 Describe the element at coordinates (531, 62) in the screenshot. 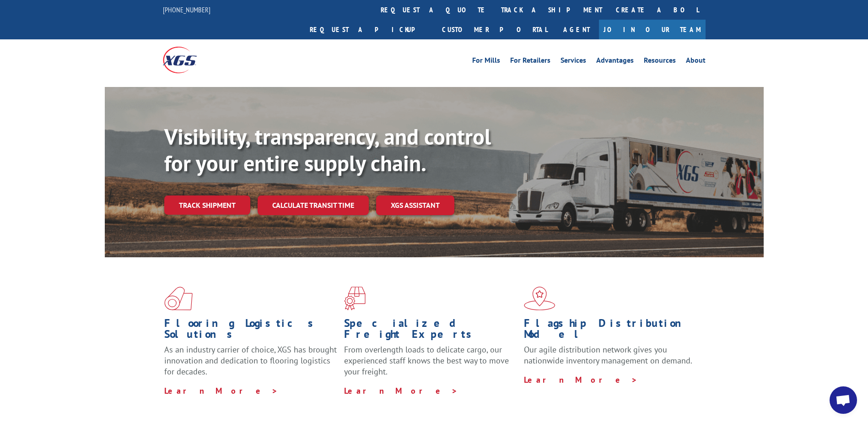

I see `a: For Retailers` at that location.